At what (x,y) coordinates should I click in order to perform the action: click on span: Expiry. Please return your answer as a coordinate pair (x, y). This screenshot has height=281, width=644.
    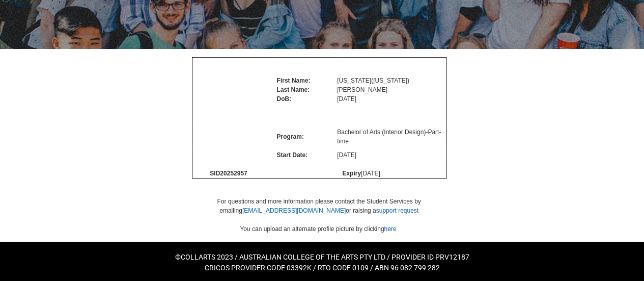
    Looking at the image, I should click on (351, 173).